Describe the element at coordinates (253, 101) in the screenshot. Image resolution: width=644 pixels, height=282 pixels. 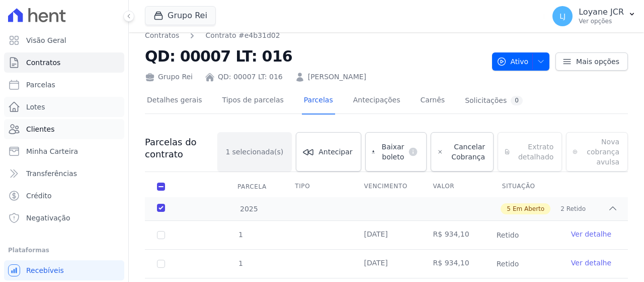
I see `a: Tipos de parcelas` at that location.